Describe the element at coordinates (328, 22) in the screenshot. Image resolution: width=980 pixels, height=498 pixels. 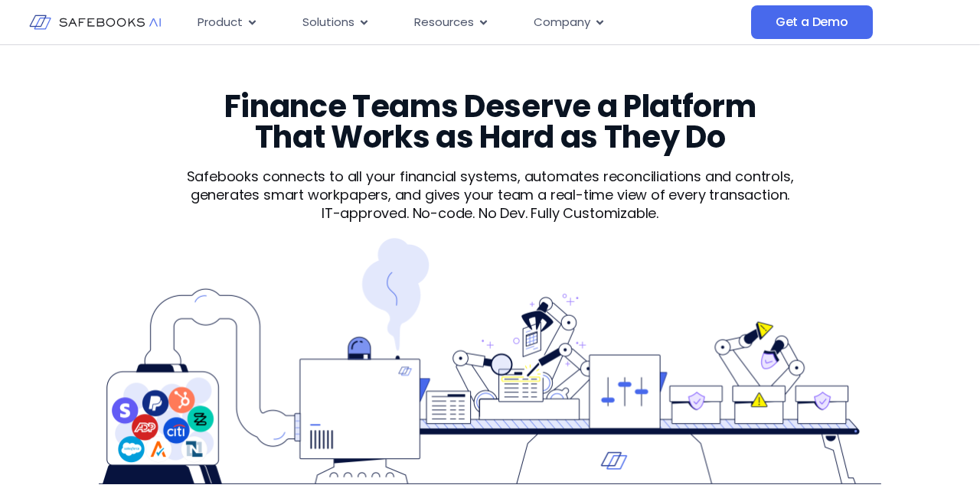
I see `span: Solutions` at that location.